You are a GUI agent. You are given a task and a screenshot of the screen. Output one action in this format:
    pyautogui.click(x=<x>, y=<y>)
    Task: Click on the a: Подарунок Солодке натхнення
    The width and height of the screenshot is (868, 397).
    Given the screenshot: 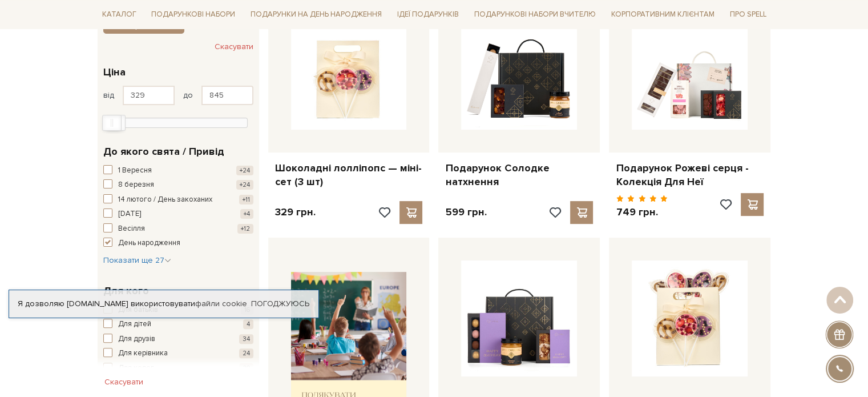 What is the action you would take?
    pyautogui.click(x=519, y=175)
    